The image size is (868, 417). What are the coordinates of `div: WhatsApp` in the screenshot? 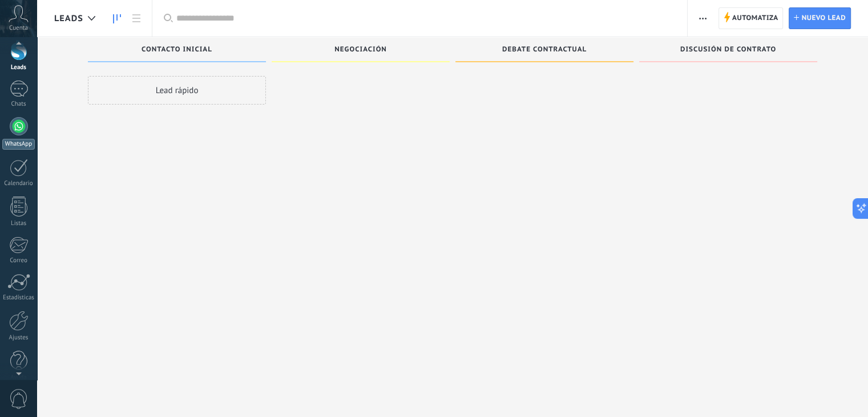 It's located at (18, 144).